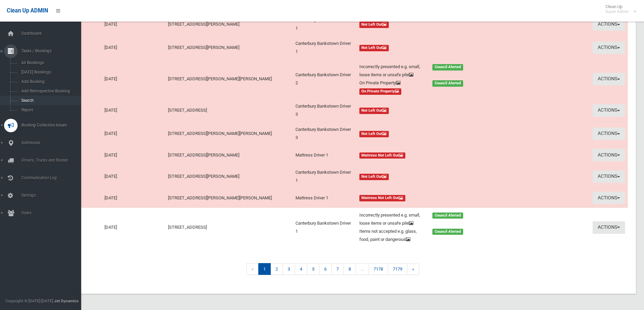  Describe the element at coordinates (50, 110) in the screenshot. I see `span: Report` at that location.